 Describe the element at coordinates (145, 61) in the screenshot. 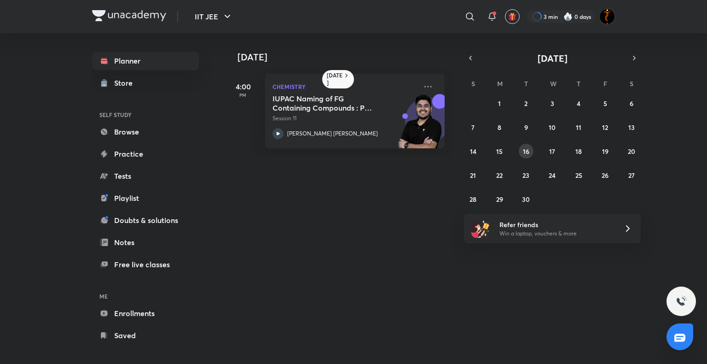

I see `a: Planner` at that location.